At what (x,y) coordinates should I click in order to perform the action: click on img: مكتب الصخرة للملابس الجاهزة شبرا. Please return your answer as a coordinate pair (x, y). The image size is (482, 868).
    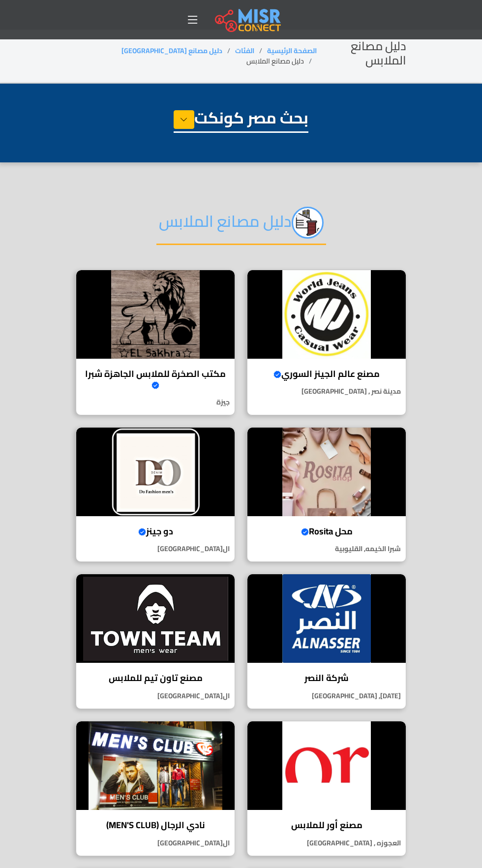
    Looking at the image, I should click on (155, 315).